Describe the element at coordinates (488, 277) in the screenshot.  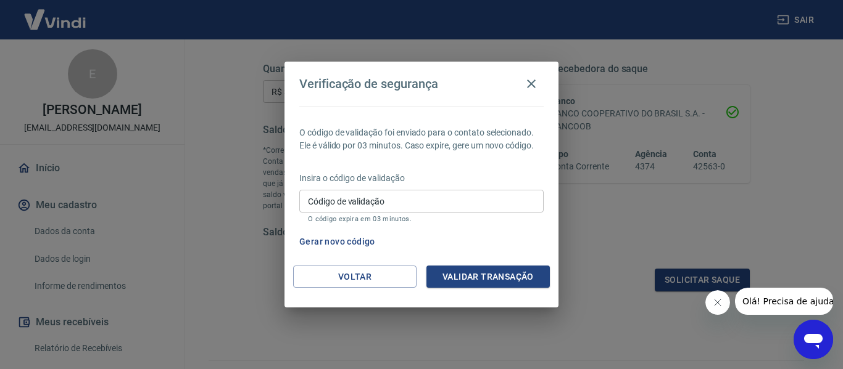
I see `button: Validar transação` at that location.